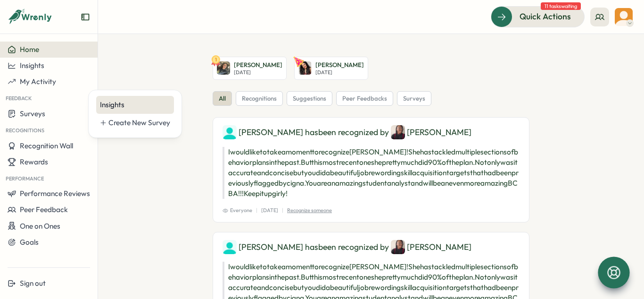  What do you see at coordinates (537, 17) in the screenshot?
I see `button: Quick Actions` at bounding box center [537, 17].